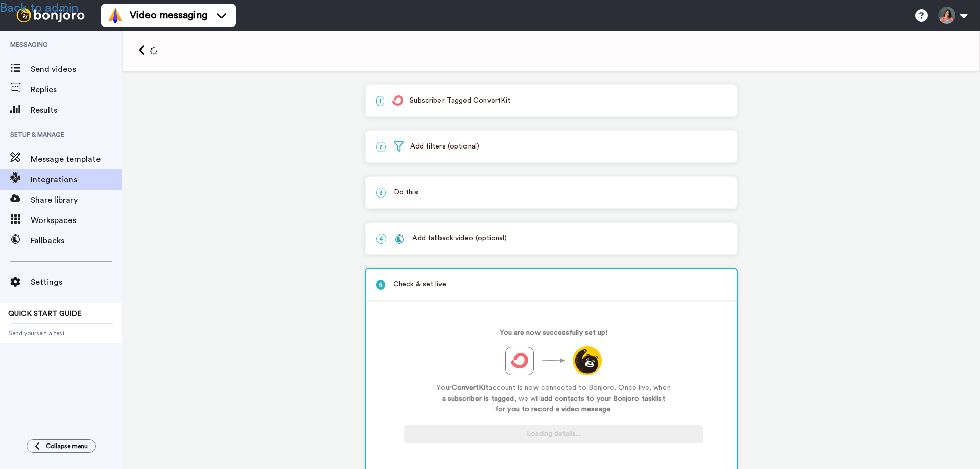 This screenshot has width=980, height=469. I want to click on span: 2, so click(381, 147).